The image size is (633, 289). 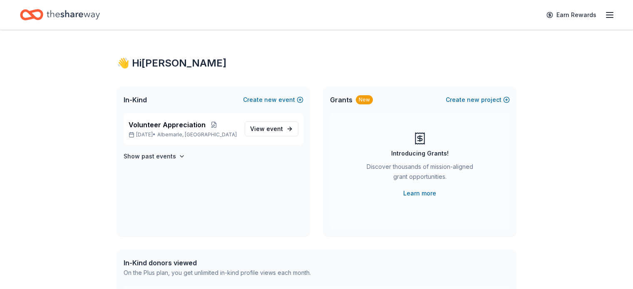 What do you see at coordinates (135, 100) in the screenshot?
I see `span: In-Kind` at bounding box center [135, 100].